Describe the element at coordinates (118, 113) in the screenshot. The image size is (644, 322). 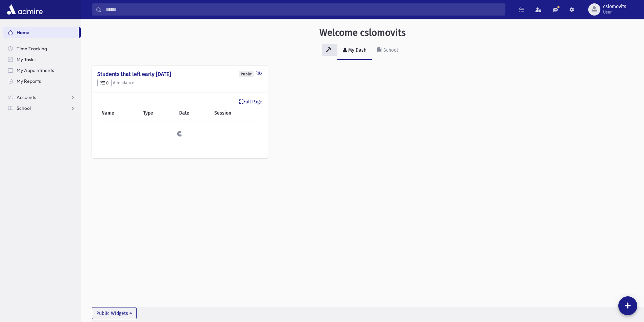
I see `th: Name` at that location.